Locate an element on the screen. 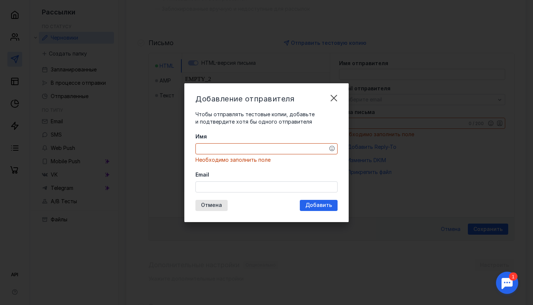 Image resolution: width=533 pixels, height=305 pixels. span: Чтобы отправлять тестовые копии, добавьте и подтвердите хотя бы одного отправителя is located at coordinates (255, 118).